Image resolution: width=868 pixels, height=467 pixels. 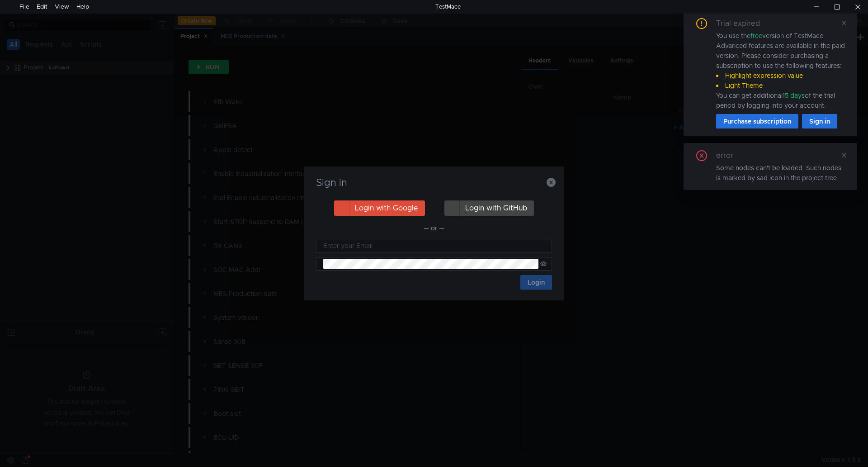 I want to click on button: Login with GitHub, so click(x=489, y=208).